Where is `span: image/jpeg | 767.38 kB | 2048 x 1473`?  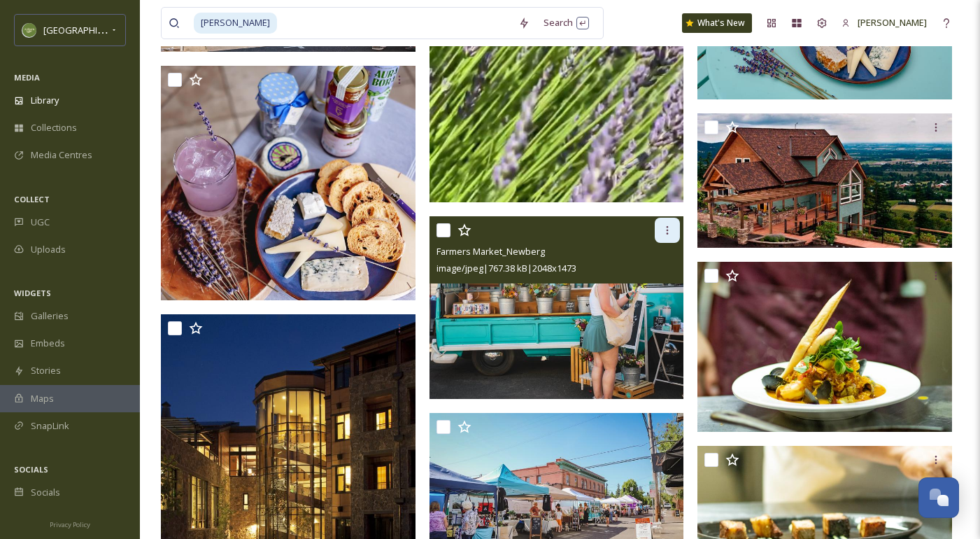 span: image/jpeg | 767.38 kB | 2048 x 1473 is located at coordinates (506, 268).